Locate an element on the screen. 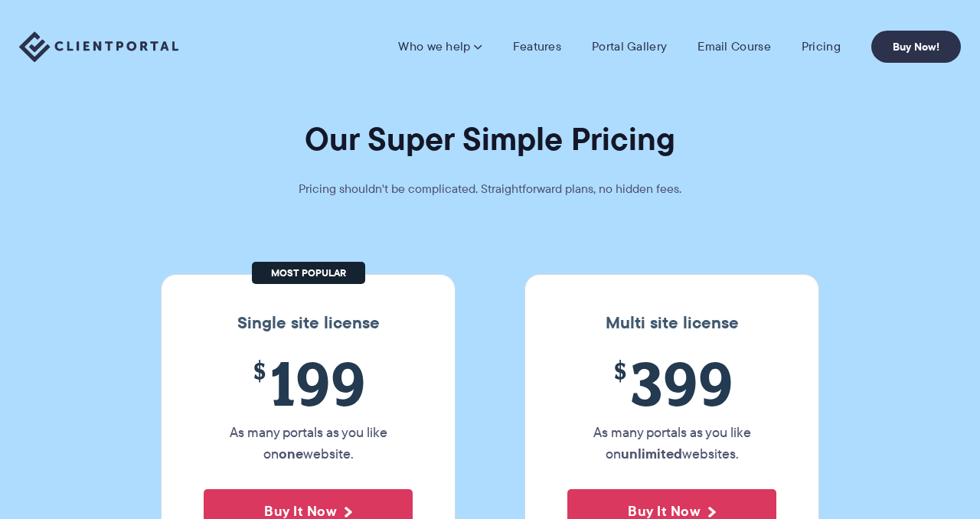 This screenshot has width=980, height=519. strong: unlimited is located at coordinates (652, 453).